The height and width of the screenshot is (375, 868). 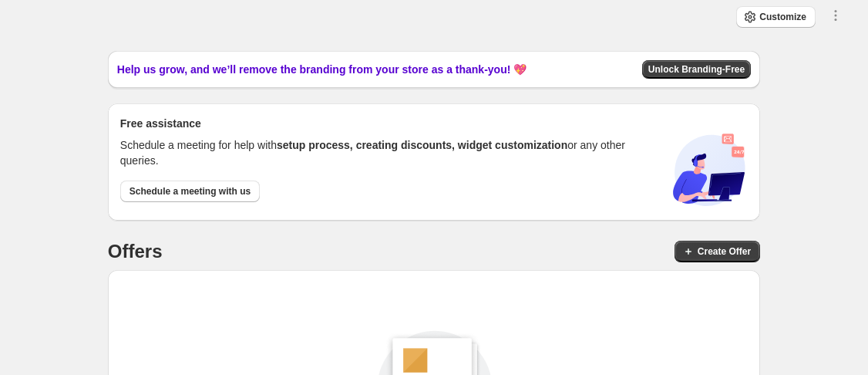 What do you see at coordinates (782, 17) in the screenshot?
I see `span: Customize` at bounding box center [782, 17].